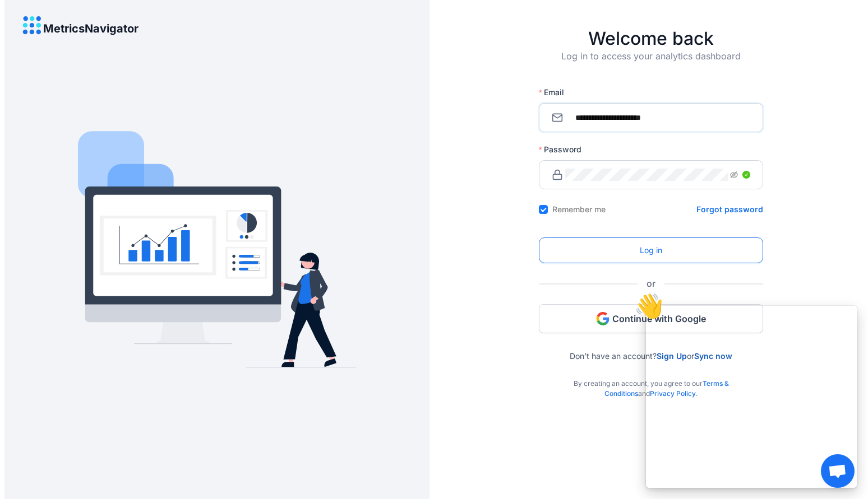 The image size is (868, 499). Describe the element at coordinates (734, 175) in the screenshot. I see `span: eye-invisible` at that location.